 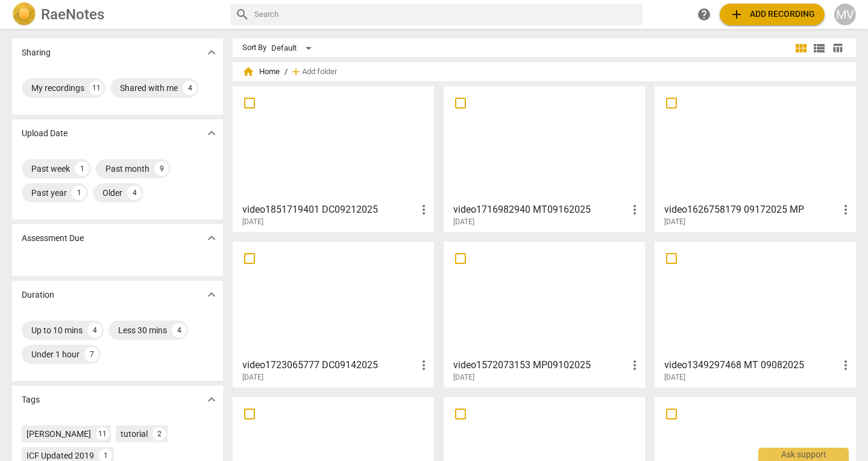 I want to click on div: Past week, so click(x=51, y=168).